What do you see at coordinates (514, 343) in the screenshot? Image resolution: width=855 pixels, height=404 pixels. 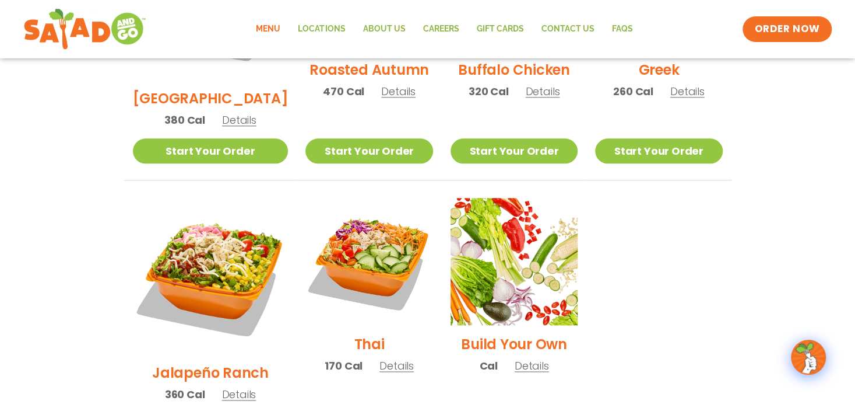 I see `h2: Build Your Own` at bounding box center [514, 343].